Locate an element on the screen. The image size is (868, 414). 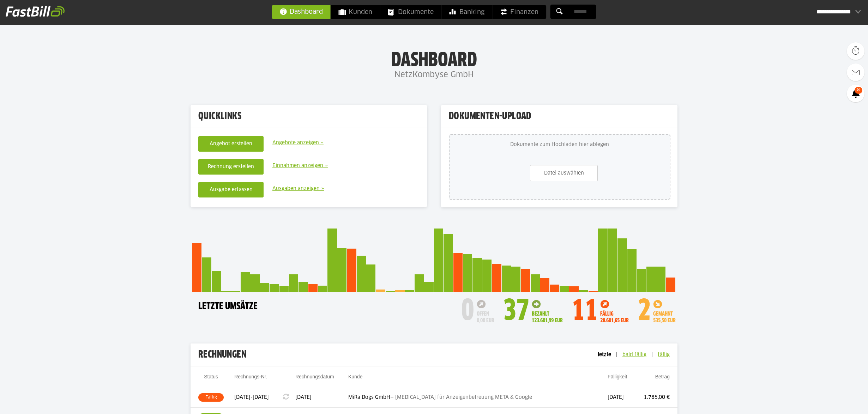
img: fastbill_logo_white.png is located at coordinates (35, 11).